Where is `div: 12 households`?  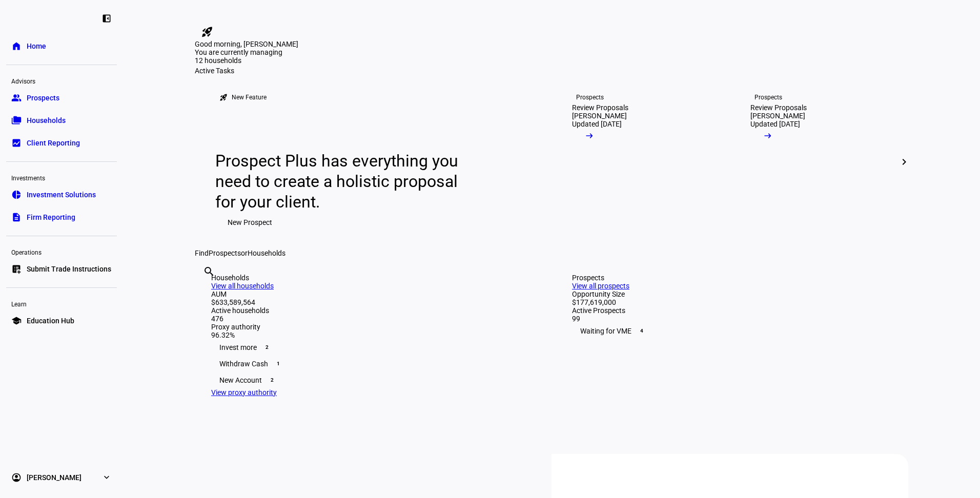
div: 12 households is located at coordinates (246, 61).